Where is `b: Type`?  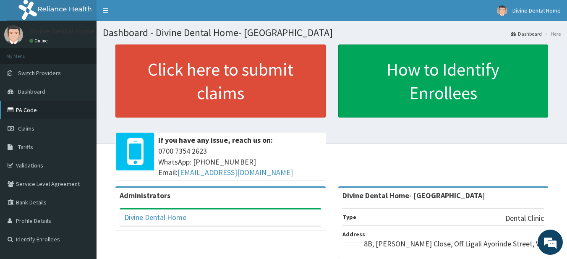
b: Type is located at coordinates (349, 217).